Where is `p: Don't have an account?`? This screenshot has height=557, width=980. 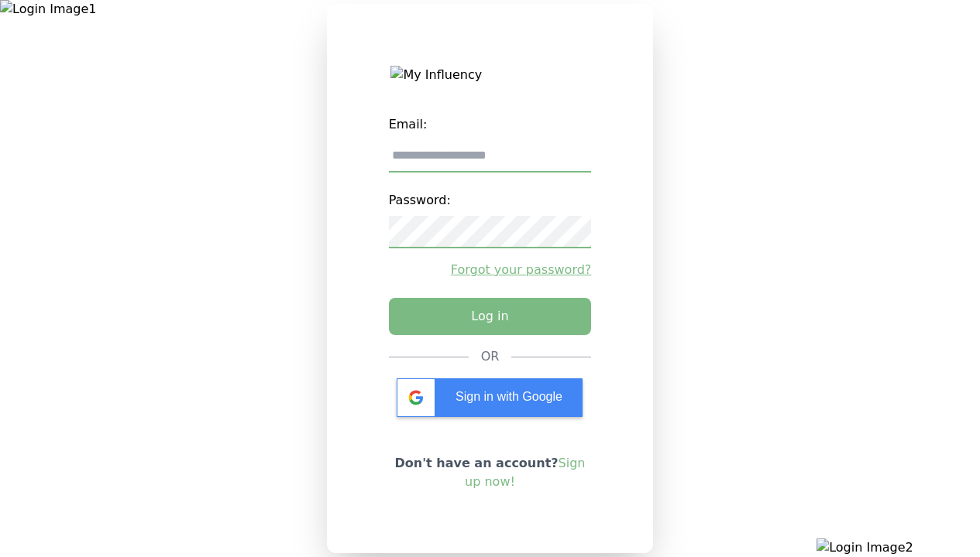 p: Don't have an account? is located at coordinates (491, 473).